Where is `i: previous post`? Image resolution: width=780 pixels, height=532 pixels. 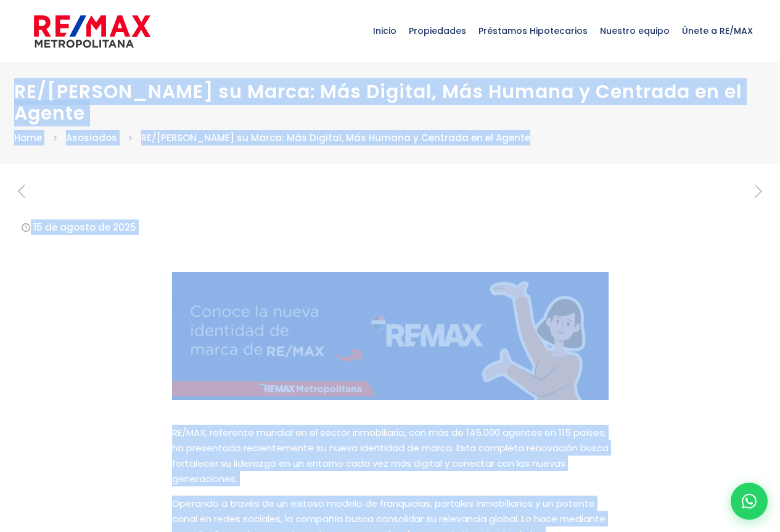 i: previous post is located at coordinates (21, 191).